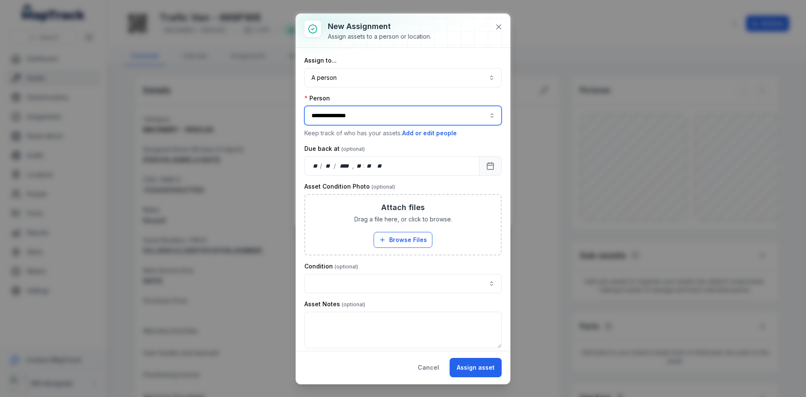  What do you see at coordinates (428, 367) in the screenshot?
I see `button: Cancel` at bounding box center [428, 367].